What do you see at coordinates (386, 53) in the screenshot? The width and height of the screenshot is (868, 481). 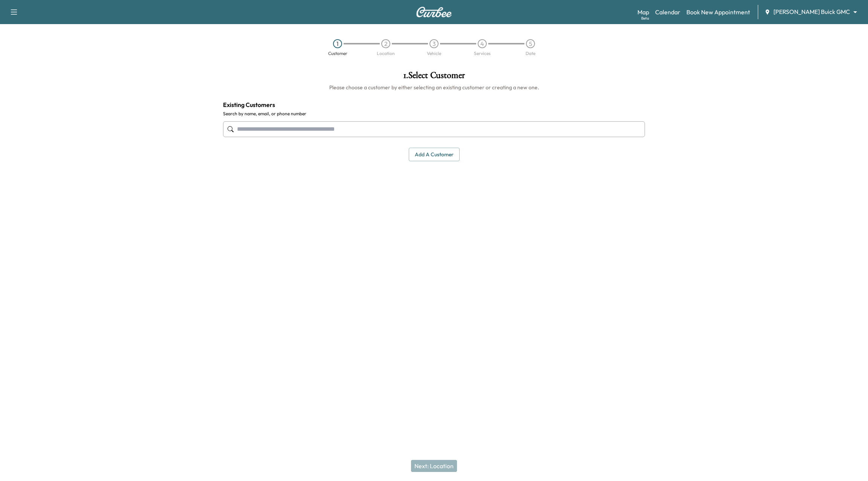 I see `div: Location` at bounding box center [386, 53].